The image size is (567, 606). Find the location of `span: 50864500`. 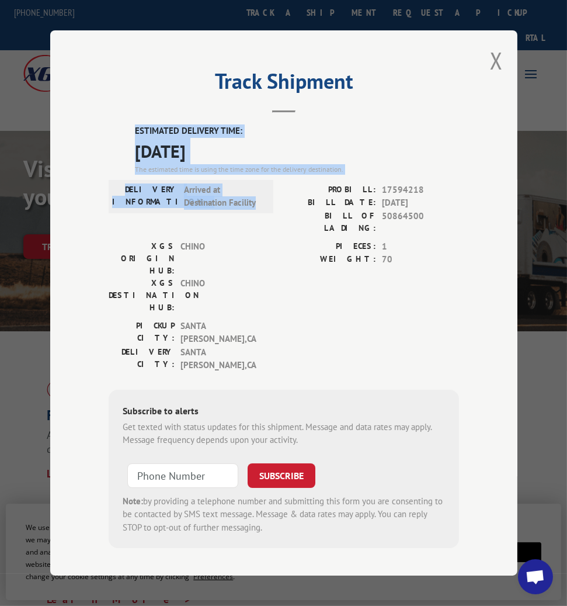

span: 50864500 is located at coordinates (420, 221).